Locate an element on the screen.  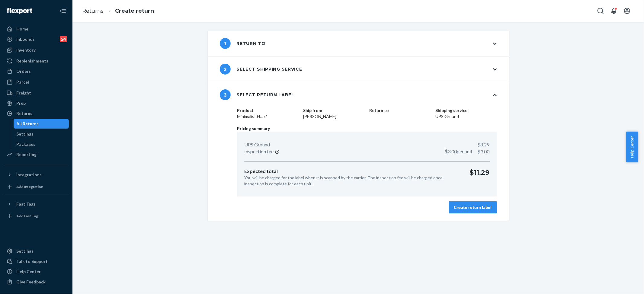
div: Home is located at coordinates (23, 29).